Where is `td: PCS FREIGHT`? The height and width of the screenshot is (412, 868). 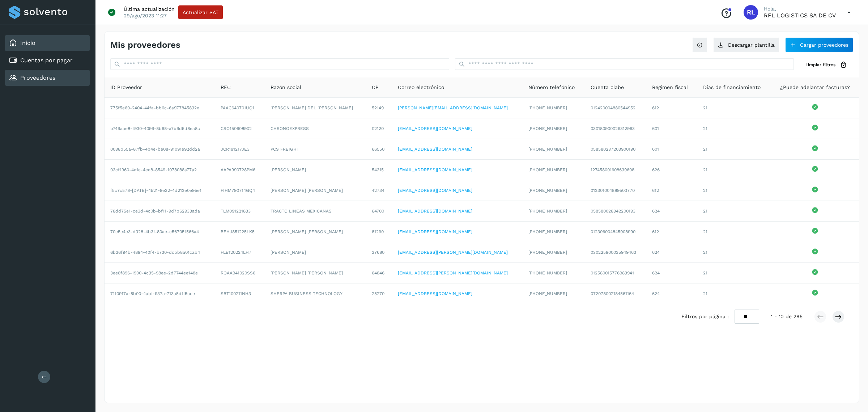
td: PCS FREIGHT is located at coordinates (315, 149).